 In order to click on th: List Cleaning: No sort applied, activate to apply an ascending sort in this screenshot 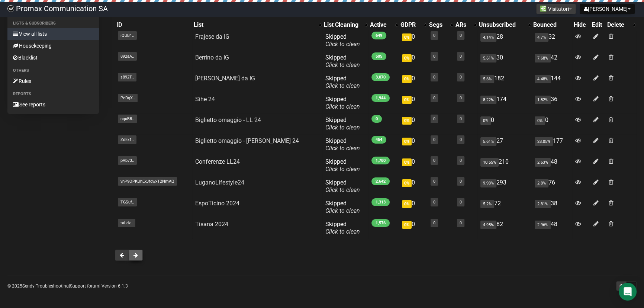, I will do `click(345, 25)`.